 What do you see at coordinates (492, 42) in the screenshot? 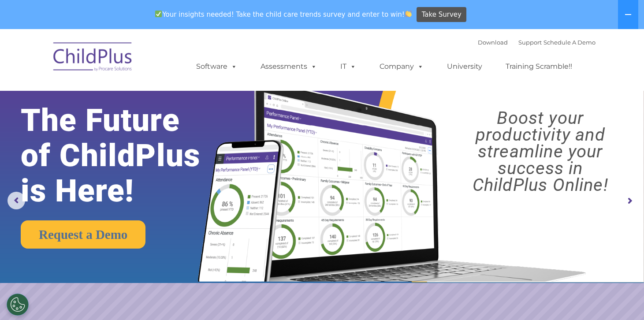
I see `a: Download` at bounding box center [492, 42].